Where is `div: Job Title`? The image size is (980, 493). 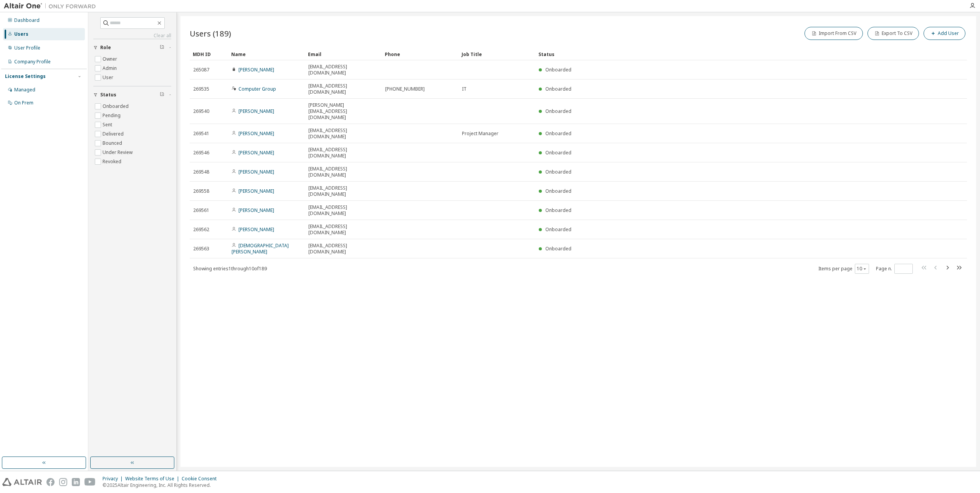
div: Job Title is located at coordinates (497, 54).